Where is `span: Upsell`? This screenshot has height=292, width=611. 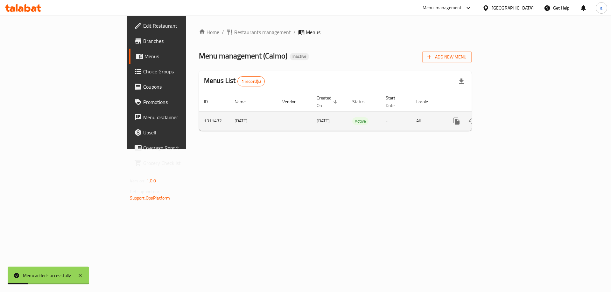
span: Upsell is located at coordinates (183, 133).